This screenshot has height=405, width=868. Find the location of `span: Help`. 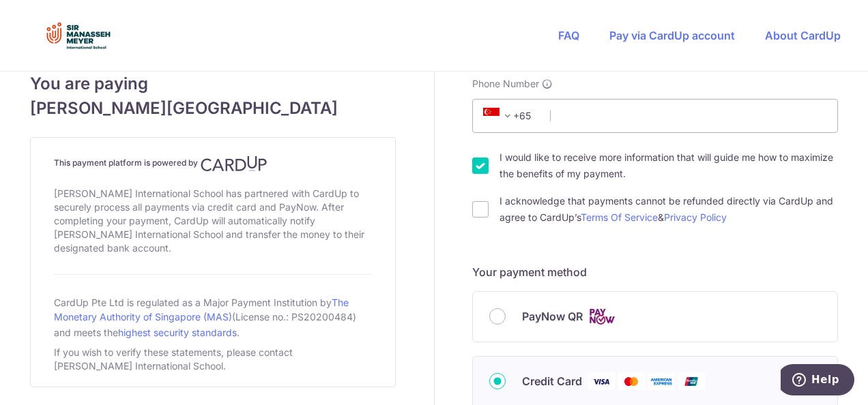

span: Help is located at coordinates (44, 16).